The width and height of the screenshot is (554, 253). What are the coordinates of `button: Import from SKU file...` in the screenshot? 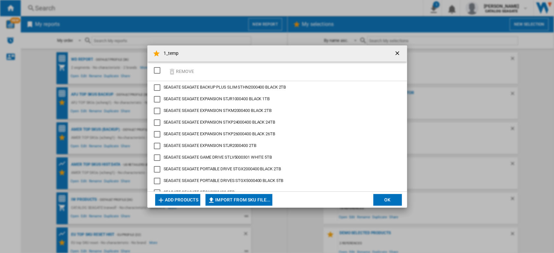 It's located at (239, 200).